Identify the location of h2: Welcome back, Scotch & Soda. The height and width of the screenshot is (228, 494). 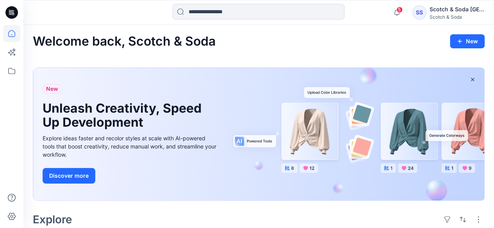
(124, 41).